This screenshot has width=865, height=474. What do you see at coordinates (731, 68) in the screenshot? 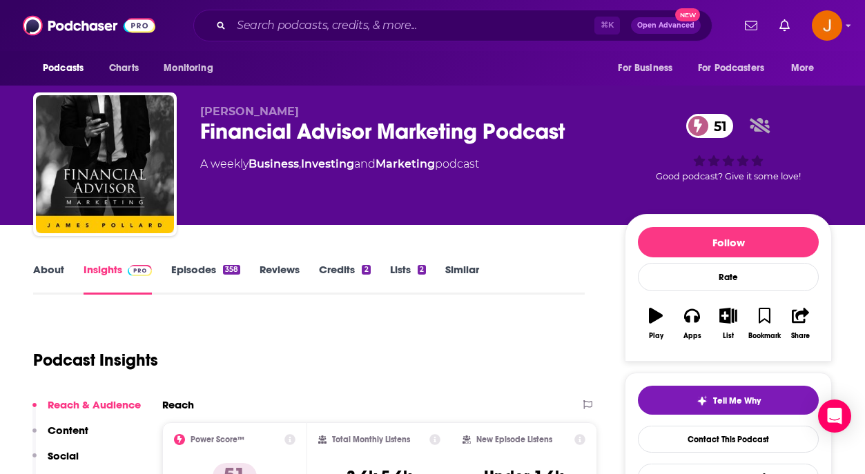
I see `span: For Podcasters` at bounding box center [731, 68].